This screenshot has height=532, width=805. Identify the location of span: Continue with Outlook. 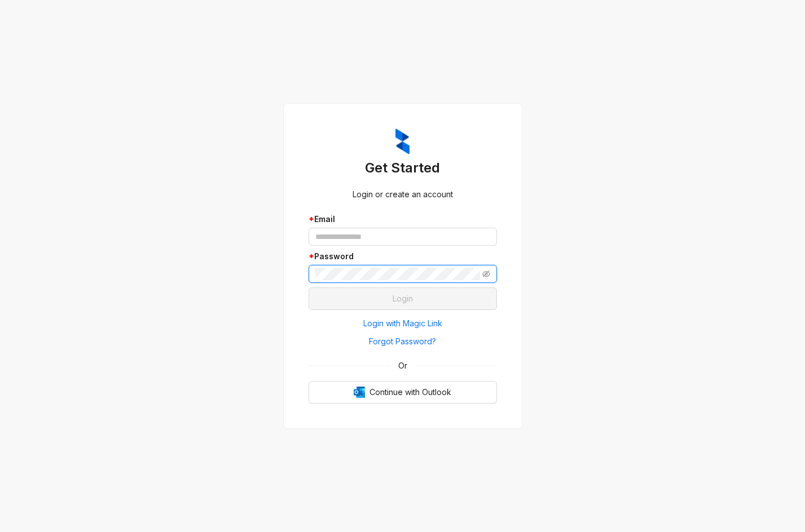
(410, 393).